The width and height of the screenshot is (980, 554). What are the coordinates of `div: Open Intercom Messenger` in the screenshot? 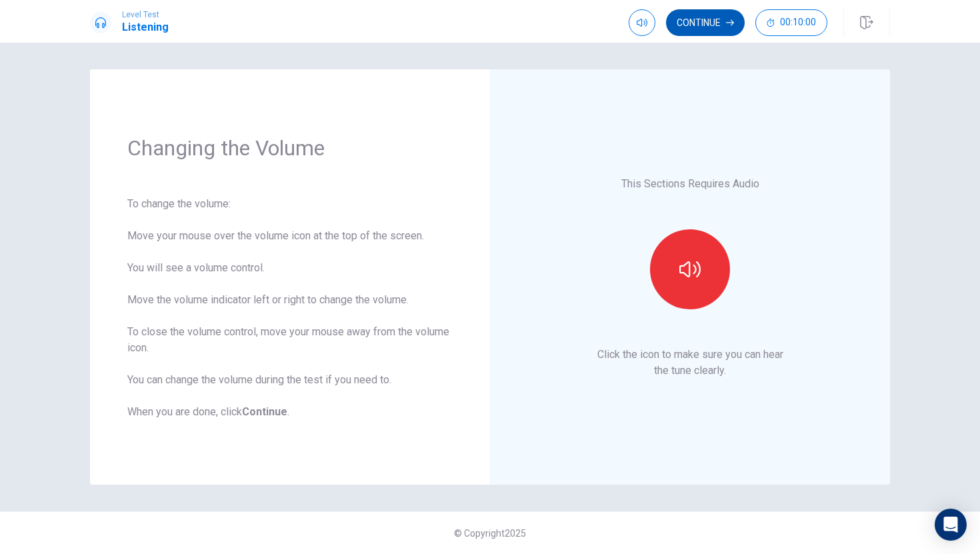 It's located at (950, 525).